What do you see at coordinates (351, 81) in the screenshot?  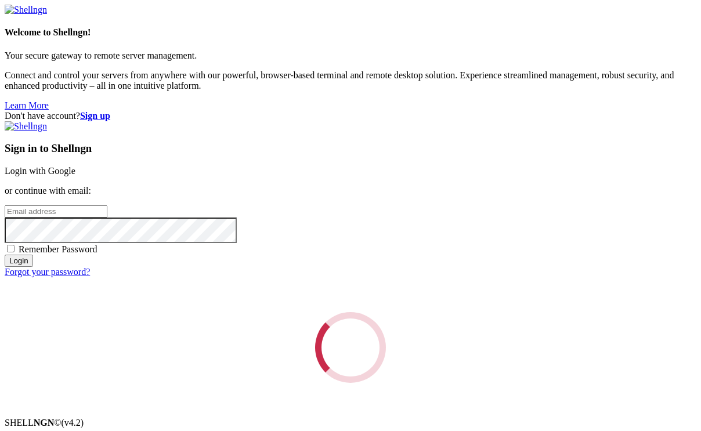 I see `p: Connect and control your servers from anywhere with our powerful, browser-based terminal and remo...` at bounding box center [351, 81].